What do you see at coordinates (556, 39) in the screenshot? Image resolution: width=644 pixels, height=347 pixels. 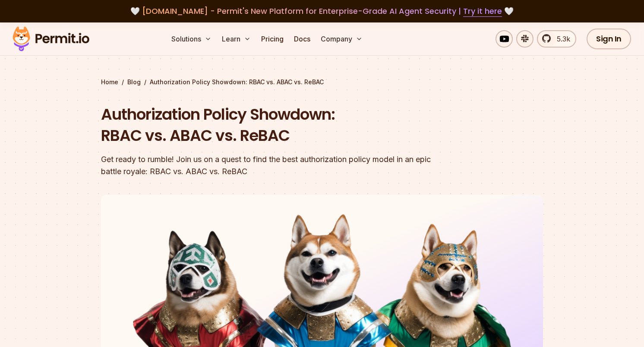 I see `a: 5.3k` at bounding box center [556, 39].